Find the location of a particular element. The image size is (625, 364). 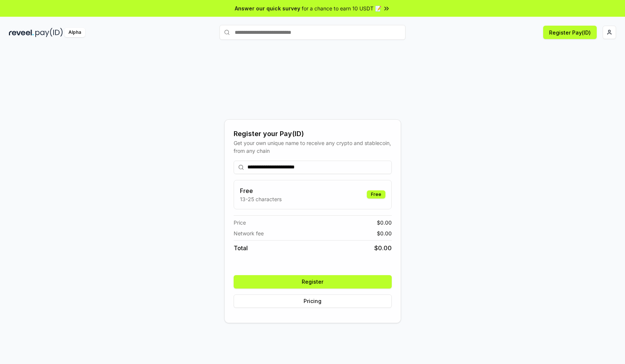

img: reveel_dark is located at coordinates (22, 32).